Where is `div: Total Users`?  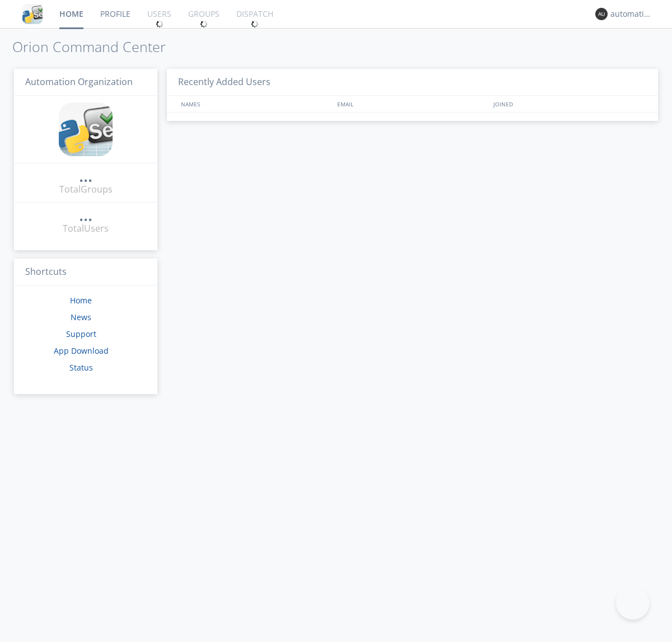
div: Total Users is located at coordinates (86, 228).